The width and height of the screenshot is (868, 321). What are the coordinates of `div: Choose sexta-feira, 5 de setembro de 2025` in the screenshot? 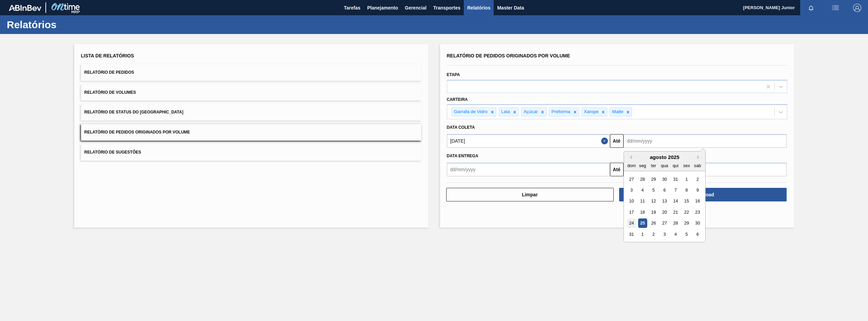 It's located at (687, 234).